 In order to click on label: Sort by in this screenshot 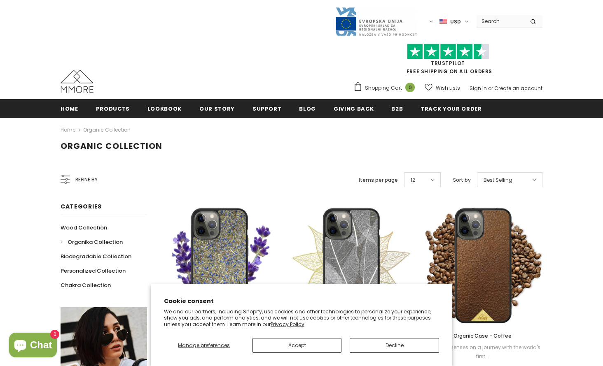, I will do `click(461, 180)`.